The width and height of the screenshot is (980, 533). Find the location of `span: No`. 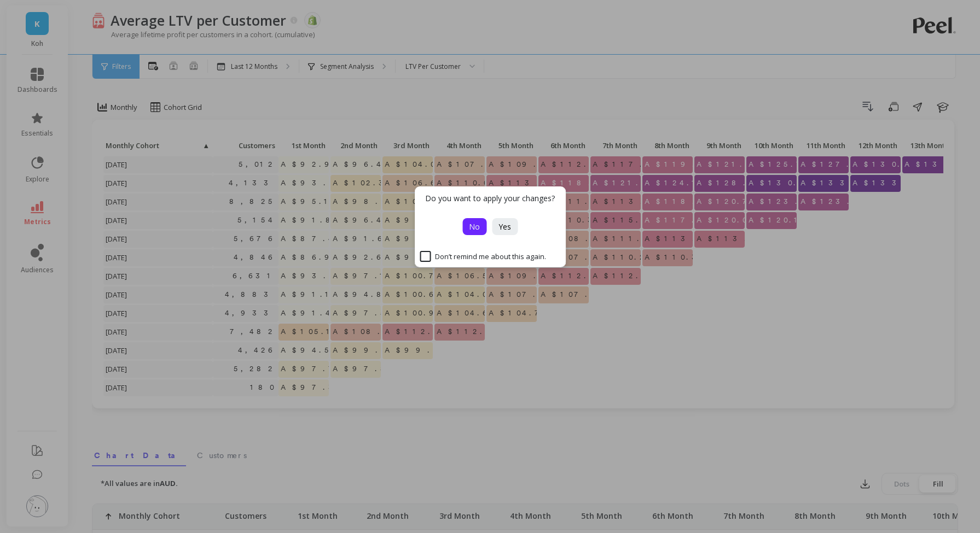

span: No is located at coordinates (474, 226).